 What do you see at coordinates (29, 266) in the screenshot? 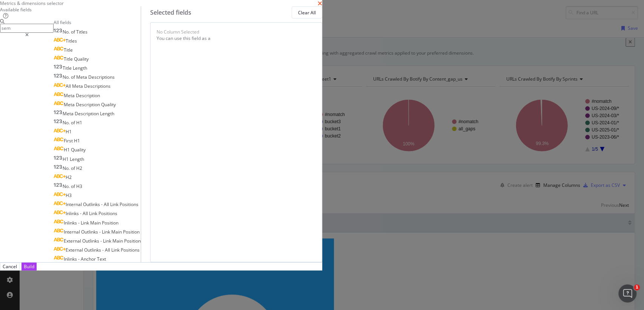
I see `button: Build` at bounding box center [29, 266].